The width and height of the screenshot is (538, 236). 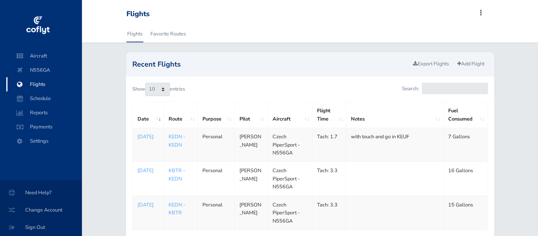 I want to click on td: 15 Gallons, so click(x=465, y=213).